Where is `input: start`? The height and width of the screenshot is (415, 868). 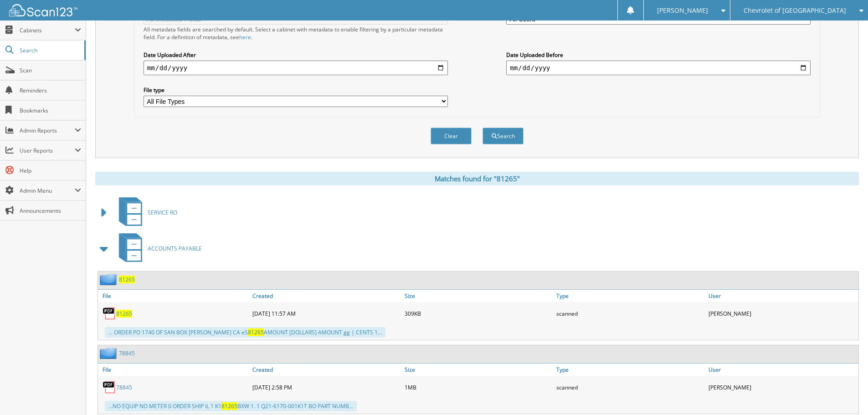
input: start is located at coordinates (296, 68).